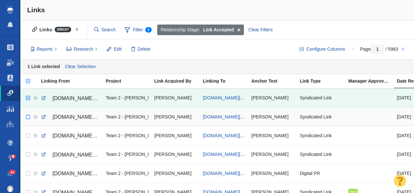  I want to click on a: Link Acquired By, so click(178, 81).